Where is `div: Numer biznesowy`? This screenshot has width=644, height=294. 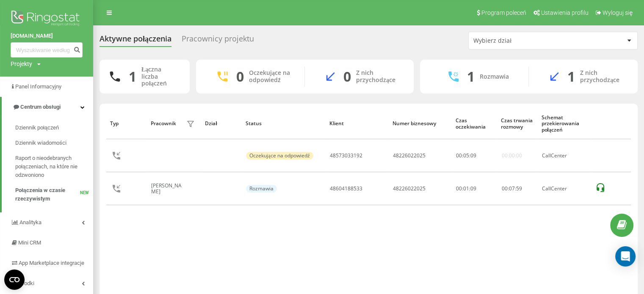 div: Numer biznesowy is located at coordinates (420, 124).